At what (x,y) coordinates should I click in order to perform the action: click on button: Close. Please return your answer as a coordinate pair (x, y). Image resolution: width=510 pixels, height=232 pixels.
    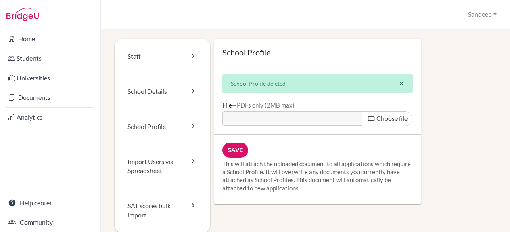
    Looking at the image, I should click on (401, 83).